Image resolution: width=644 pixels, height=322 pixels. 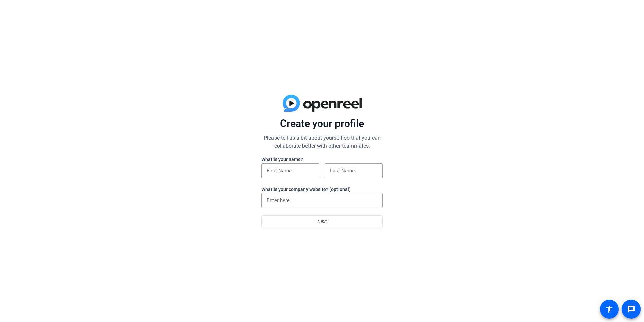 I want to click on span: Next, so click(x=322, y=221).